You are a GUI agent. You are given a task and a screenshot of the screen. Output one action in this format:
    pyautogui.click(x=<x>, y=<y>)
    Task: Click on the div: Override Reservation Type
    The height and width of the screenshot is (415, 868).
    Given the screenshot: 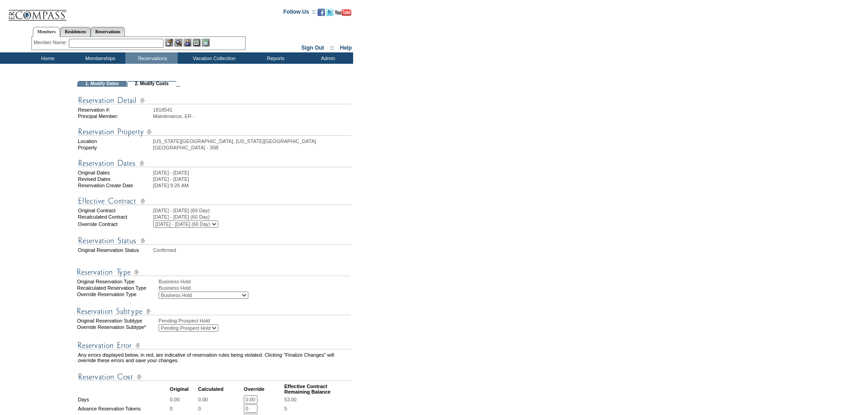 What is the action you would take?
    pyautogui.click(x=117, y=296)
    